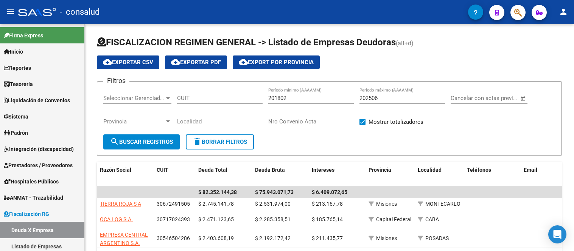  I want to click on button: Open calendar, so click(523, 99).